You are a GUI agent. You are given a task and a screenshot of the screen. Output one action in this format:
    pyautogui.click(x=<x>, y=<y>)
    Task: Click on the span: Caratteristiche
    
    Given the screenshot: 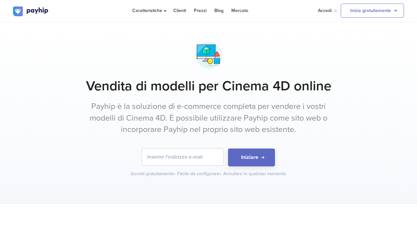 What is the action you would take?
    pyautogui.click(x=149, y=10)
    